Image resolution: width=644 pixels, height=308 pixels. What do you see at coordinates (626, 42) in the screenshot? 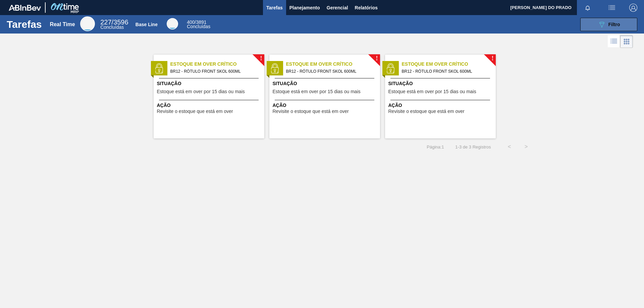
I see `div: Visão em Cards` at bounding box center [626, 42].